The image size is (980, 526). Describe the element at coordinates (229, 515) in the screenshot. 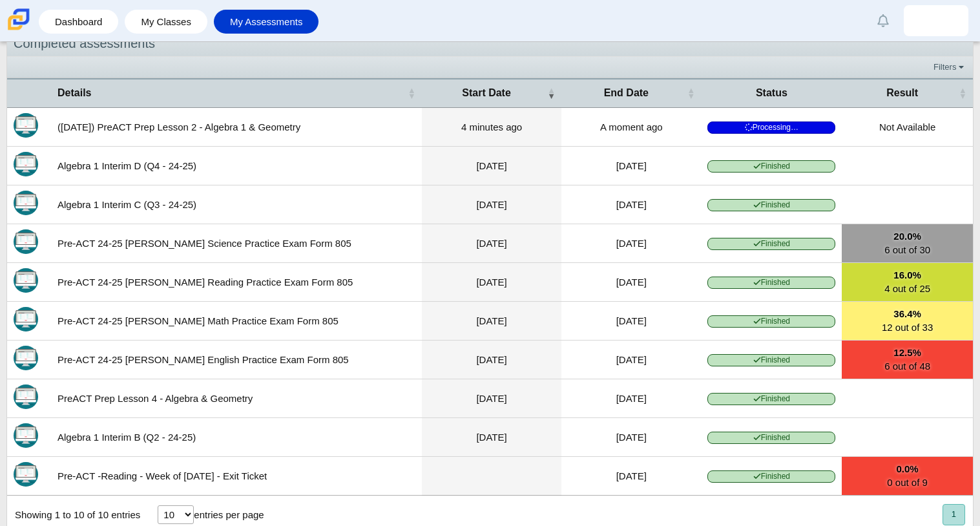

I see `label: entries per page` at that location.